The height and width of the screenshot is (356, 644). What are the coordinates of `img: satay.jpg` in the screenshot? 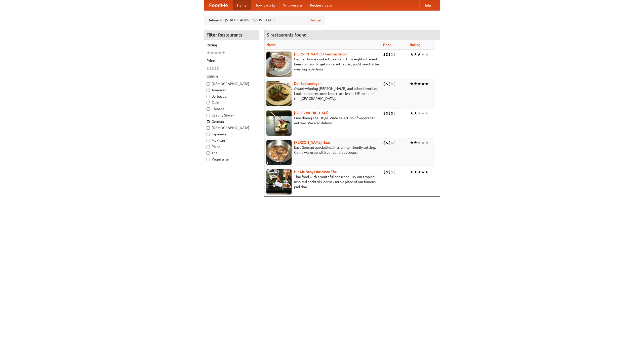 It's located at (279, 123).